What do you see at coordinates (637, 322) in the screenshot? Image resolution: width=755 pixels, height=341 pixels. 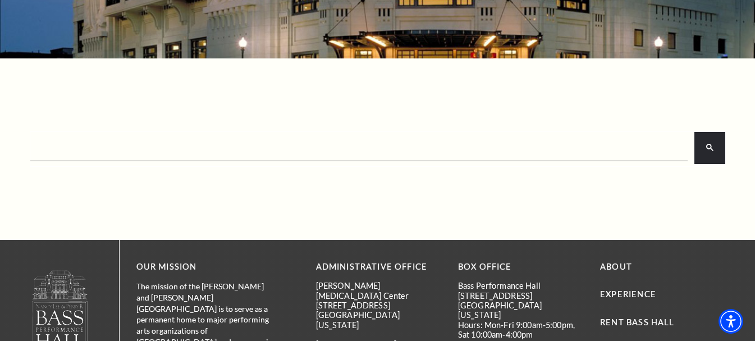 I see `a: Rent Bass Hall` at bounding box center [637, 322].